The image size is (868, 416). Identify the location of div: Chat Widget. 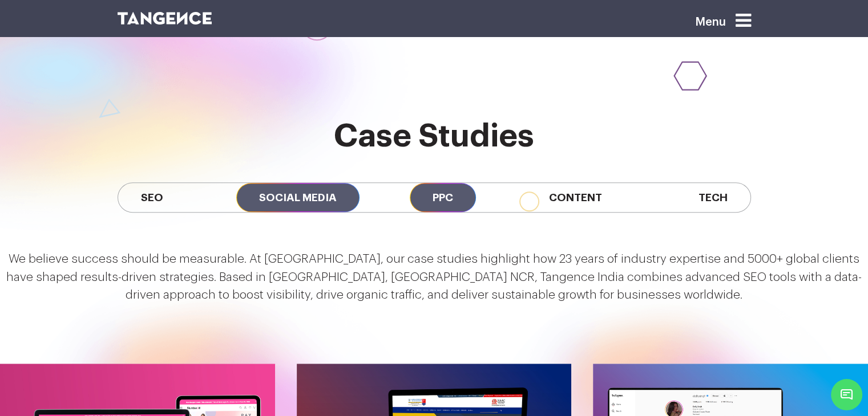
(846, 394).